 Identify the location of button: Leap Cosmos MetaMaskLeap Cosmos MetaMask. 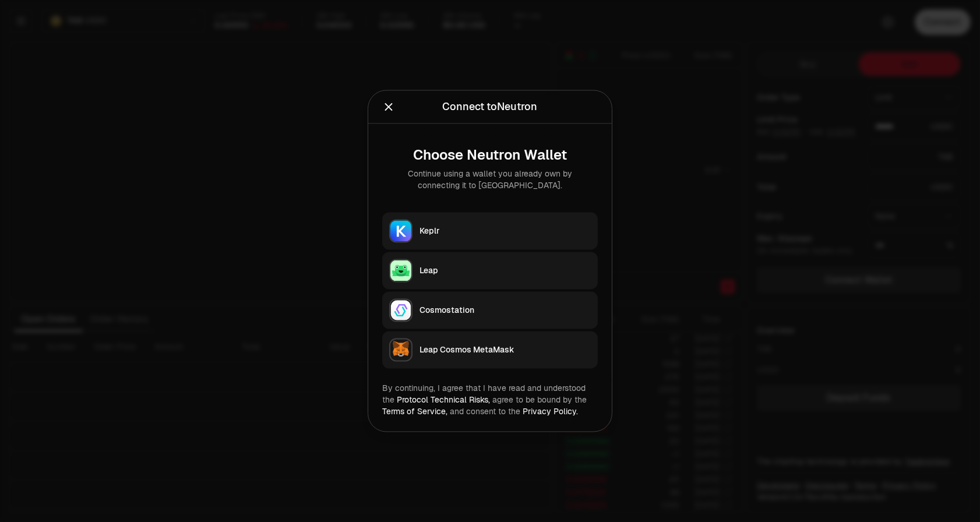
(490, 350).